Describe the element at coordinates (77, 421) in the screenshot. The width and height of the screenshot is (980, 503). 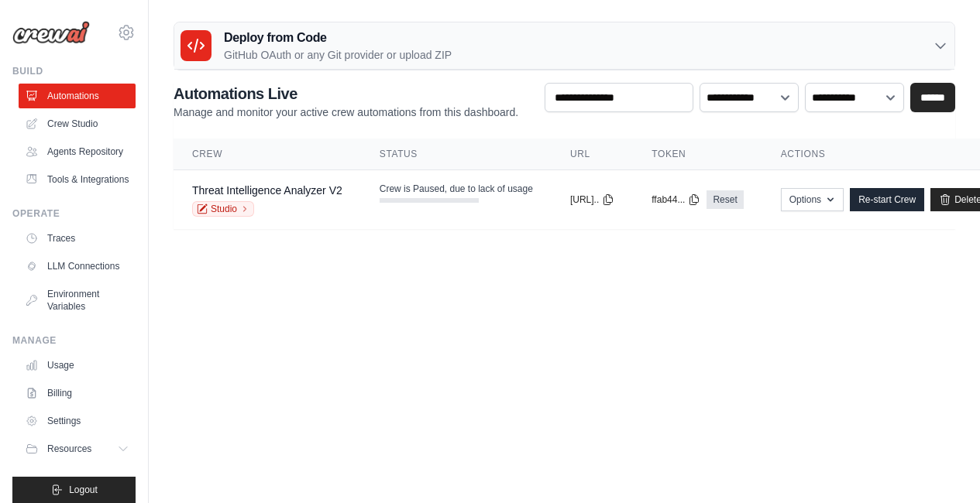
I see `a: Settings` at that location.